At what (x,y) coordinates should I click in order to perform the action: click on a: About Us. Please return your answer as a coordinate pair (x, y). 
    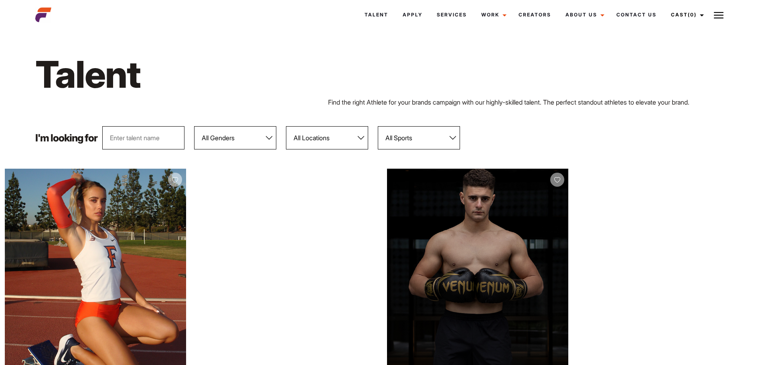
    Looking at the image, I should click on (583, 15).